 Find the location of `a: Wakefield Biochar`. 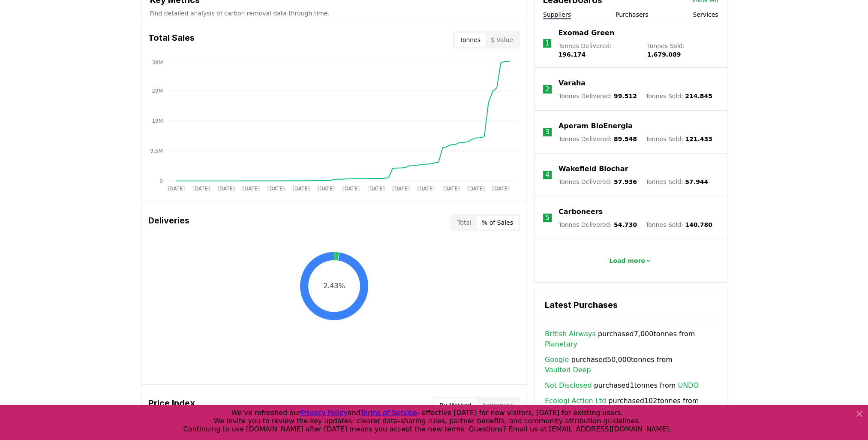

a: Wakefield Biochar is located at coordinates (593, 169).